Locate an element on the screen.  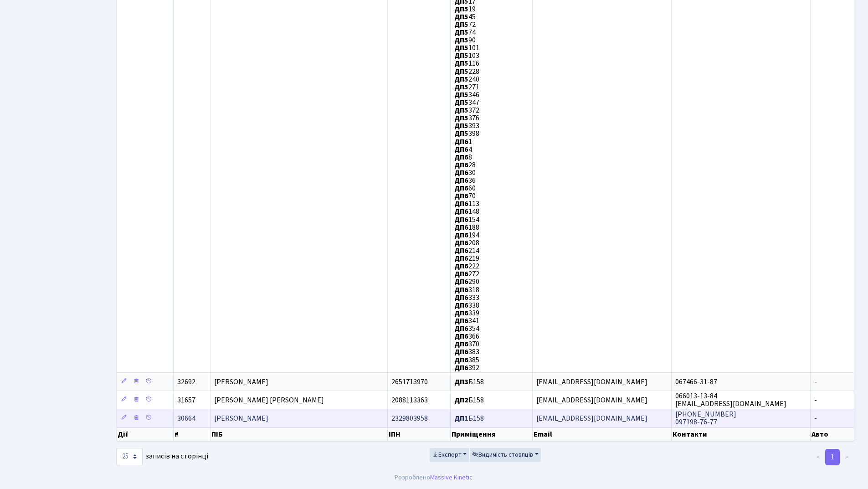
a: Massive Kinetic is located at coordinates (451, 477).